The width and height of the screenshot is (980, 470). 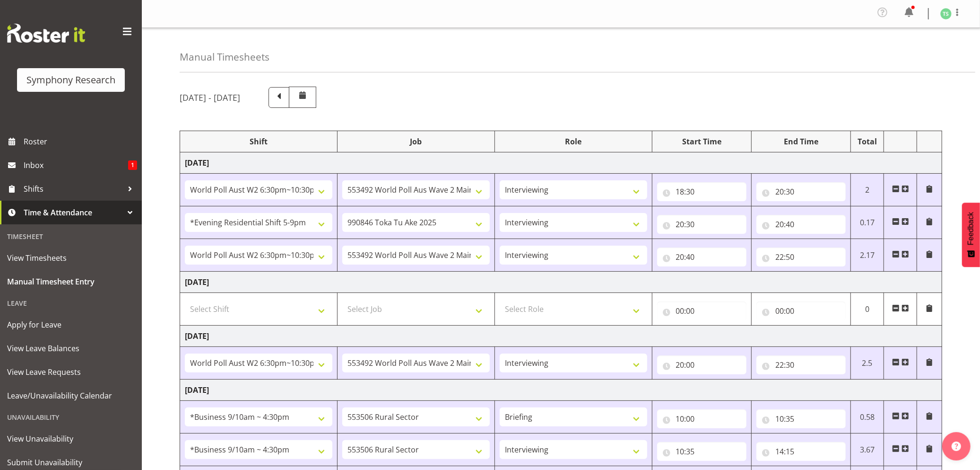 What do you see at coordinates (71, 348) in the screenshot?
I see `span: View Leave Balances` at bounding box center [71, 348].